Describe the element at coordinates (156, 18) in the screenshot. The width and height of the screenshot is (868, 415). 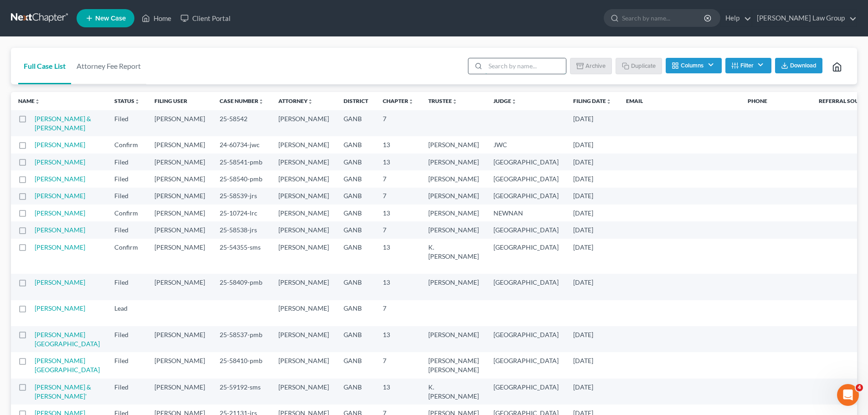
I see `a: Home` at that location.